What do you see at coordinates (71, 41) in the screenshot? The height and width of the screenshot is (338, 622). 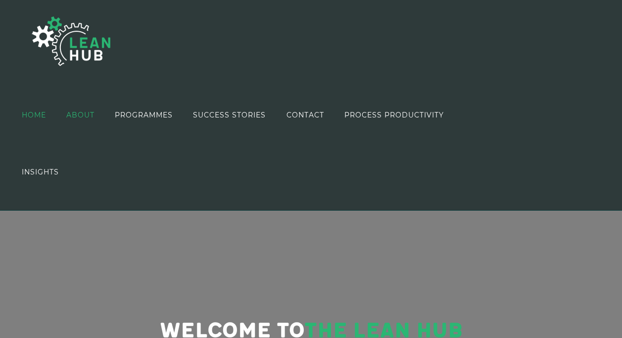 I see `img: The Lean Hub | Optimising productivity with Lean Logo` at bounding box center [71, 41].